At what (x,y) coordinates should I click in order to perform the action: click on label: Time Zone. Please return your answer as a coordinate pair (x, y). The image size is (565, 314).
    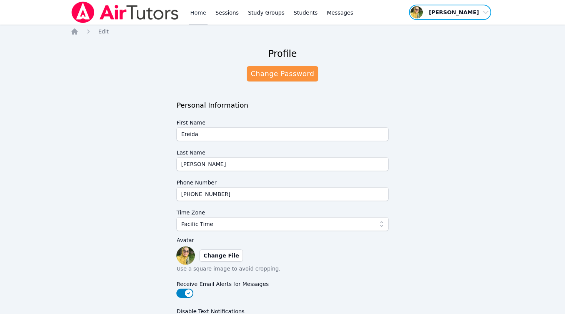
    Looking at the image, I should click on (282, 211).